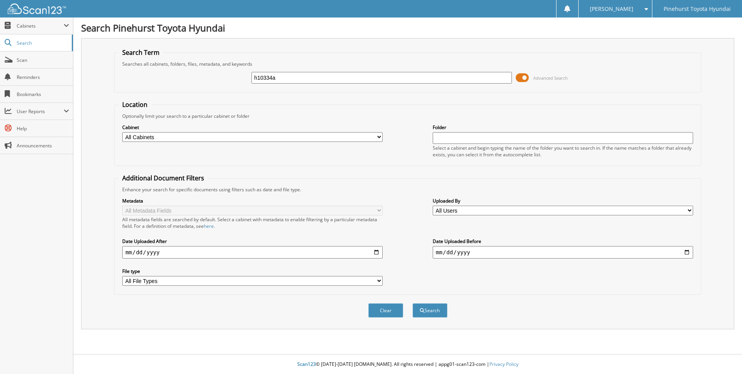 Image resolution: width=742 pixels, height=374 pixels. I want to click on input: start, so click(252, 252).